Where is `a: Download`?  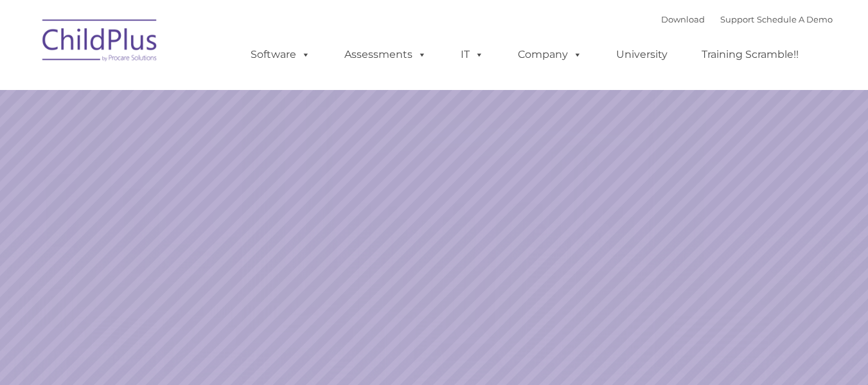 a: Download is located at coordinates (683, 20).